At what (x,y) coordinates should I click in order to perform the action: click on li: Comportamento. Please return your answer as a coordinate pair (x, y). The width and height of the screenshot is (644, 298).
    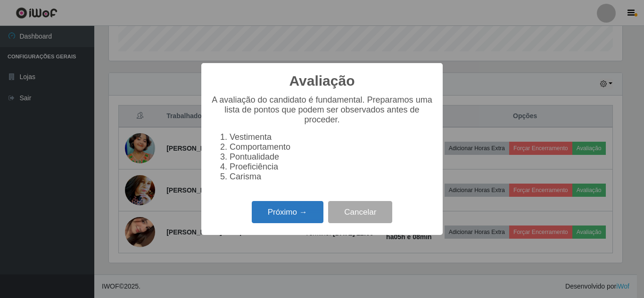
    Looking at the image, I should click on (331, 147).